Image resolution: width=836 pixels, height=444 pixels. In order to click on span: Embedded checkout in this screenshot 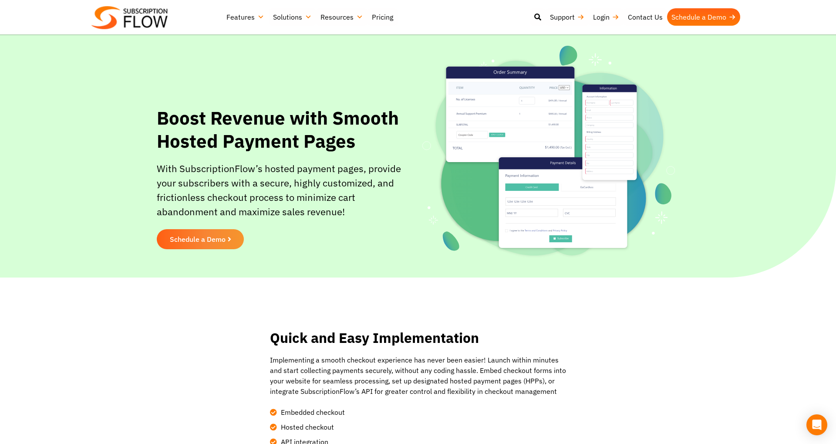, I will do `click(312, 412)`.